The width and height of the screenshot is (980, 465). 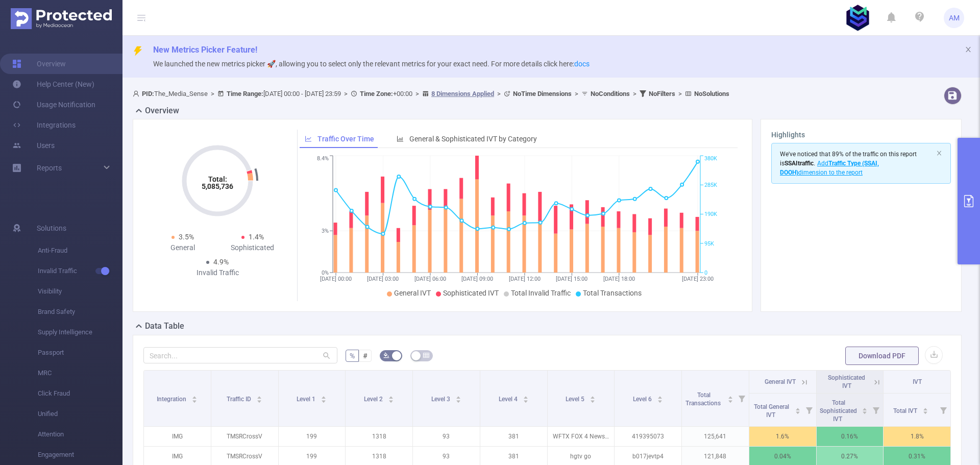 I want to click on tspan: 285K, so click(x=711, y=185).